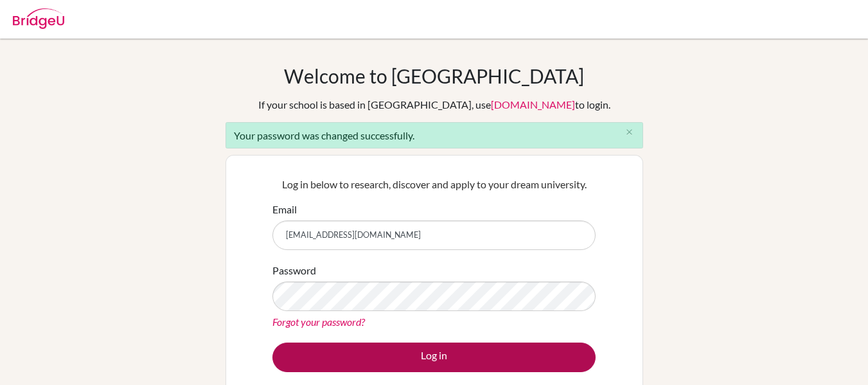 Image resolution: width=868 pixels, height=385 pixels. What do you see at coordinates (434, 357) in the screenshot?
I see `button: Log in` at bounding box center [434, 357].